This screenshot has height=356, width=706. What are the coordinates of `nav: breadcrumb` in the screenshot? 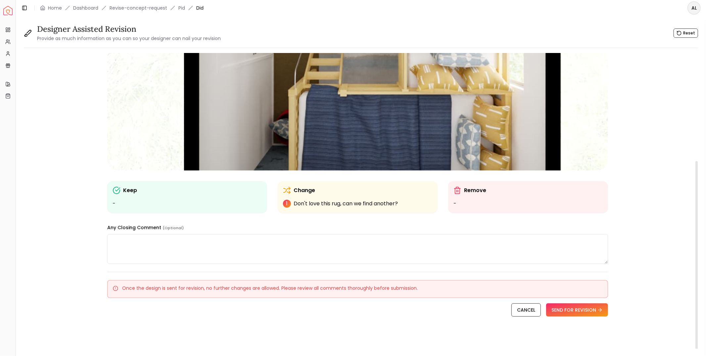 It's located at (122, 8).